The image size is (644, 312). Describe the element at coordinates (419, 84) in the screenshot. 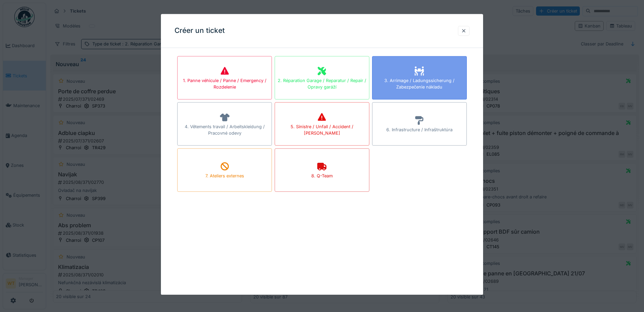

I see `div: 3. Arrimage / Ladungssicherung / Zabezpečenie nákladu` at that location.